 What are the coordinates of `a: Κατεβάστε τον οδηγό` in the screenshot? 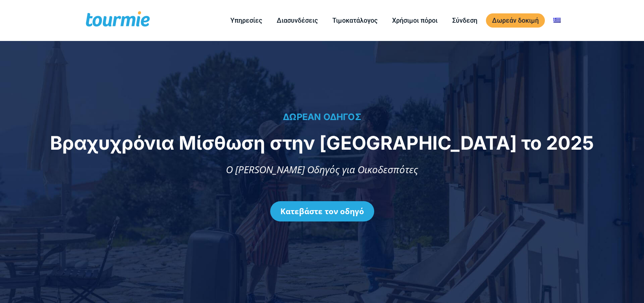 It's located at (322, 211).